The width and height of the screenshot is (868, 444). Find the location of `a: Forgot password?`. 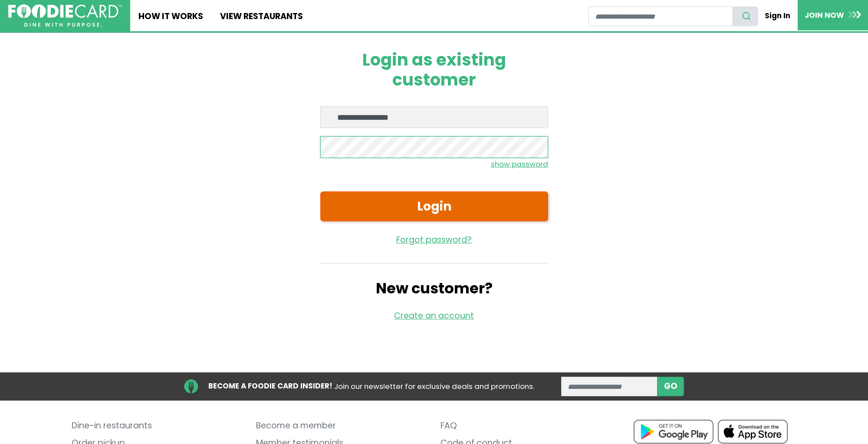

a: Forgot password? is located at coordinates (434, 240).